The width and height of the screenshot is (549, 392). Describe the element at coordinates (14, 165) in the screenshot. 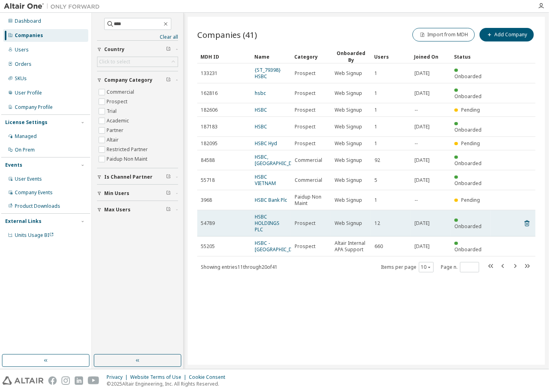

I see `div: Events` at that location.